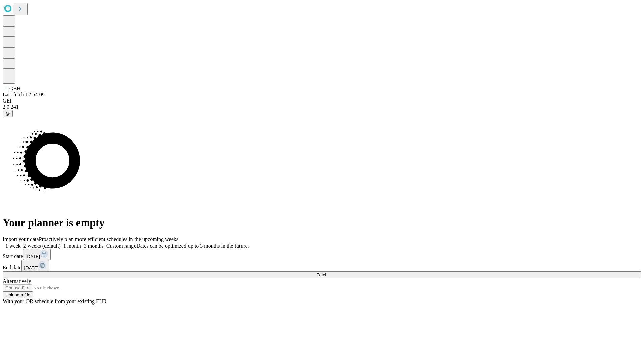 The height and width of the screenshot is (363, 644). I want to click on div: 2.0.241, so click(322, 107).